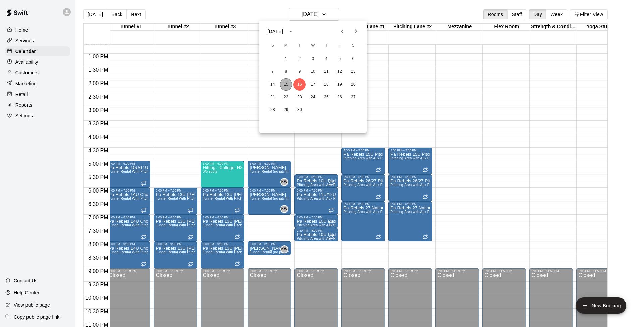 The width and height of the screenshot is (644, 327). Describe the element at coordinates (326, 72) in the screenshot. I see `button: 11` at that location.